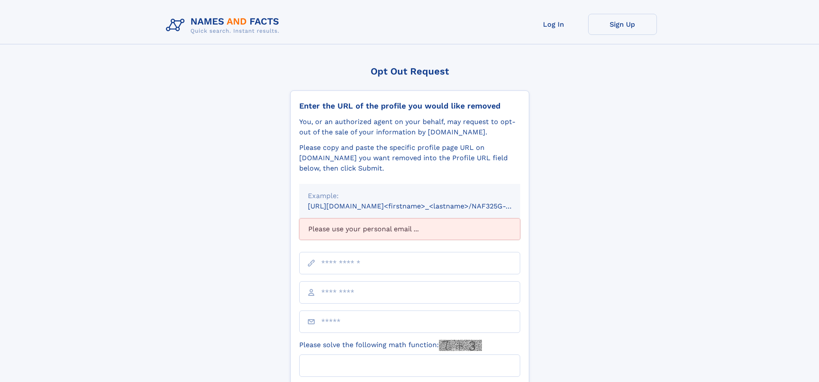 This screenshot has height=382, width=819. Describe the element at coordinates (554, 24) in the screenshot. I see `a: Log In` at that location.